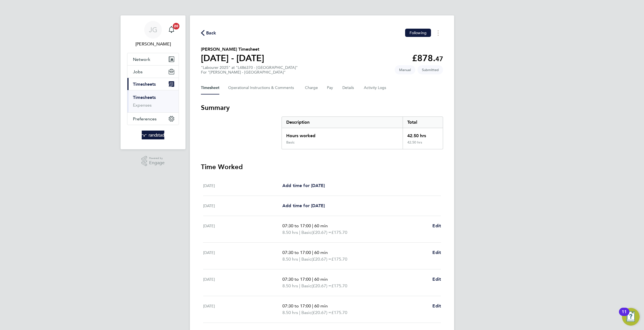 This screenshot has height=330, width=644. What do you see at coordinates (362, 133) in the screenshot?
I see `div: Summary` at bounding box center [362, 133].